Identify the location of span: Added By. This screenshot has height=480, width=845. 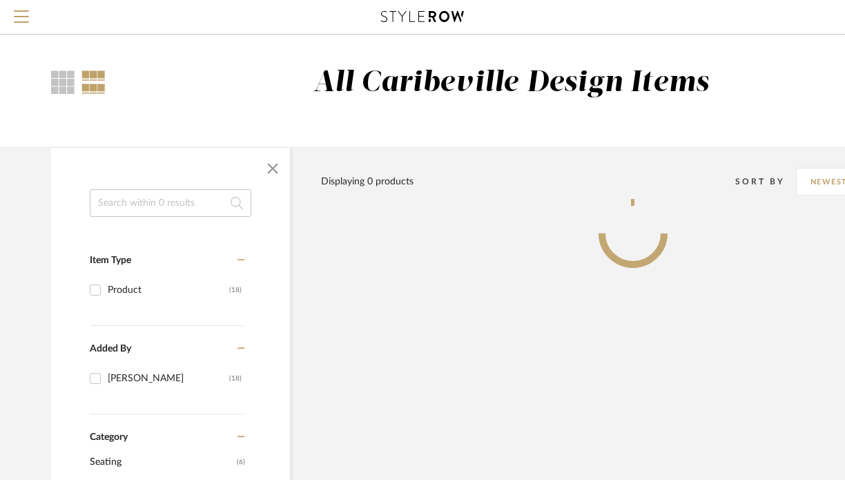
(110, 349).